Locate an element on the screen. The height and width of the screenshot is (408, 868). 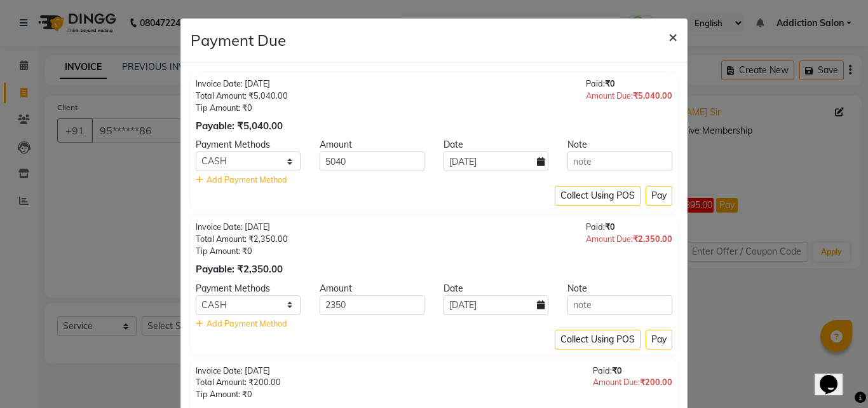
div: Payable: ₹2,350.00 is located at coordinates (241, 269).